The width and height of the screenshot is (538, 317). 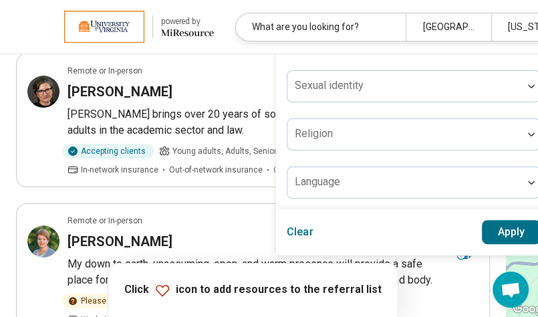 What do you see at coordinates (510, 289) in the screenshot?
I see `div: Open chat` at bounding box center [510, 289].